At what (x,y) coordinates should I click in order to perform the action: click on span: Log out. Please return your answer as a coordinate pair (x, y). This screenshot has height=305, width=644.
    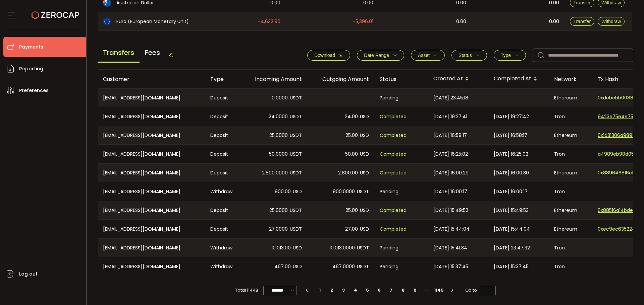
    Looking at the image, I should click on (28, 274).